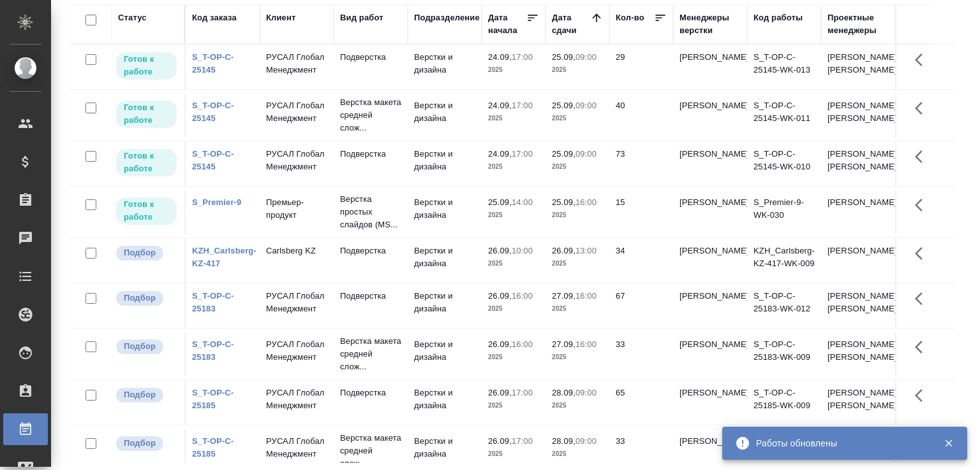  I want to click on p: 24.09,, so click(499, 105).